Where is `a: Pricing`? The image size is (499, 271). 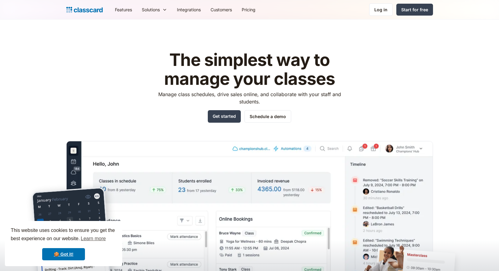
a: Pricing is located at coordinates (248, 9).